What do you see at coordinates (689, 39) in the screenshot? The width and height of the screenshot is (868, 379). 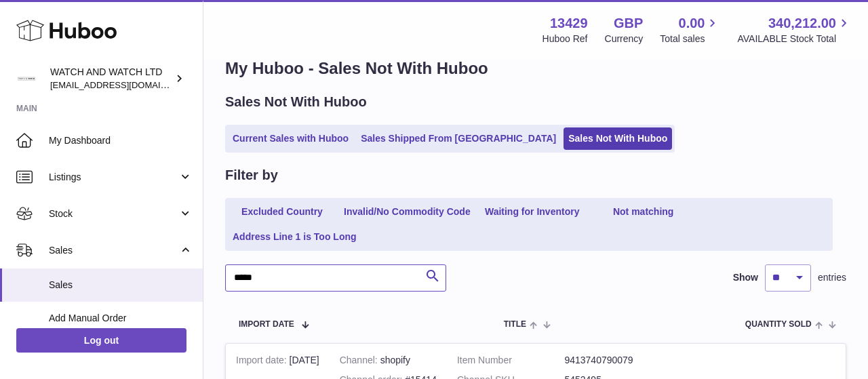 I see `span: Total sales` at bounding box center [689, 39].